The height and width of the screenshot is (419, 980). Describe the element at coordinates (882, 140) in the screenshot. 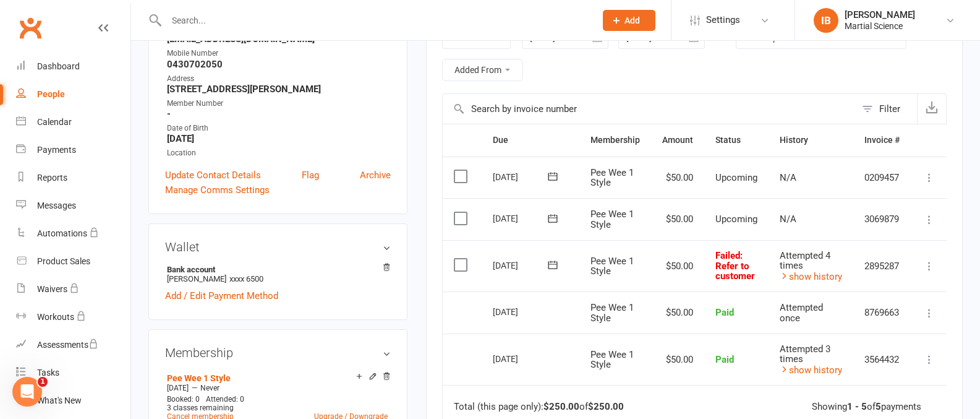

I see `th: Invoice #` at that location.